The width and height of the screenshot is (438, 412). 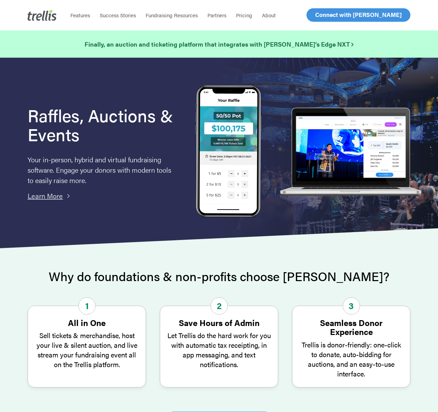 I want to click on h1: Raffles, Auctions & Events, so click(x=103, y=125).